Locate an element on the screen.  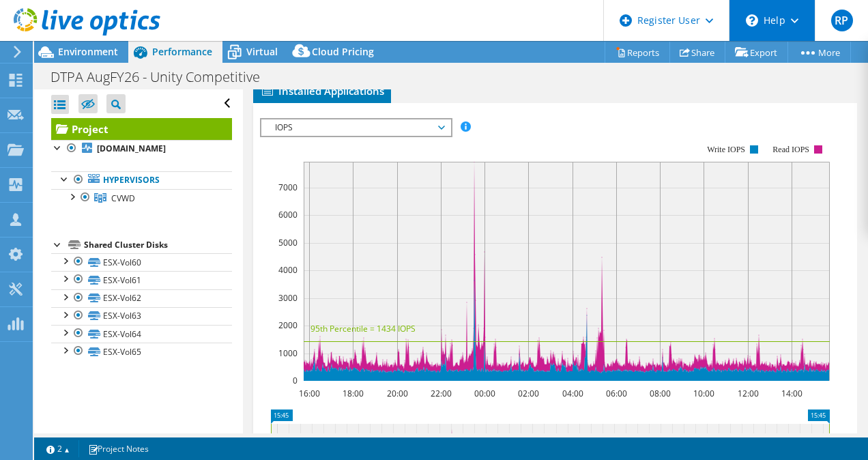
a: Export is located at coordinates (756, 52).